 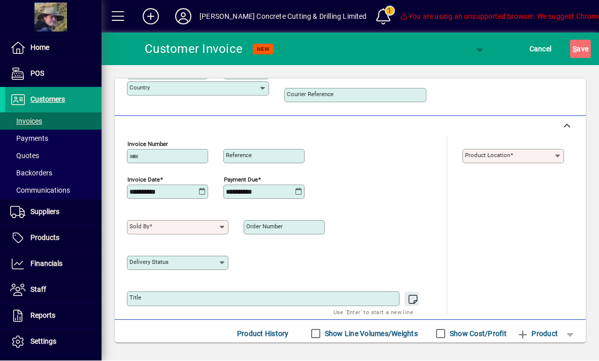 I want to click on span: Quotes, so click(x=24, y=156).